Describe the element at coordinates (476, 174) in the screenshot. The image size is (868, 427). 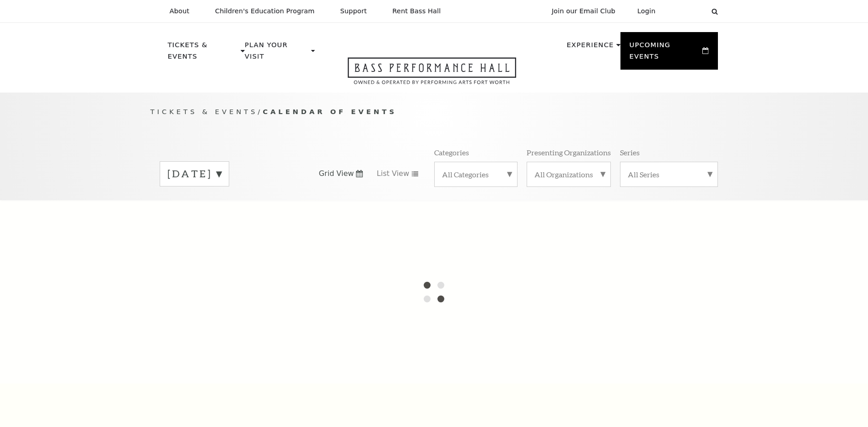
I see `label: All Categories` at that location.